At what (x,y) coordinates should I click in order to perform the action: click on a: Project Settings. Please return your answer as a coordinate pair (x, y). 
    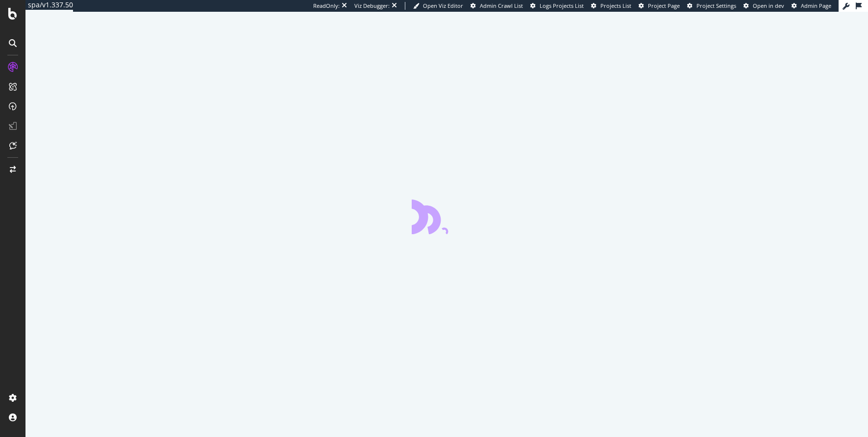
    Looking at the image, I should click on (712, 6).